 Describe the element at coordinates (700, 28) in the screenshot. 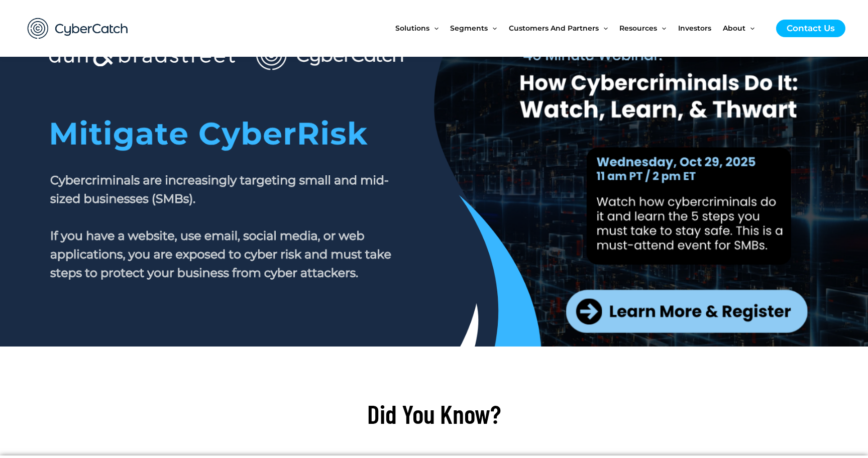

I see `a: Investors` at that location.